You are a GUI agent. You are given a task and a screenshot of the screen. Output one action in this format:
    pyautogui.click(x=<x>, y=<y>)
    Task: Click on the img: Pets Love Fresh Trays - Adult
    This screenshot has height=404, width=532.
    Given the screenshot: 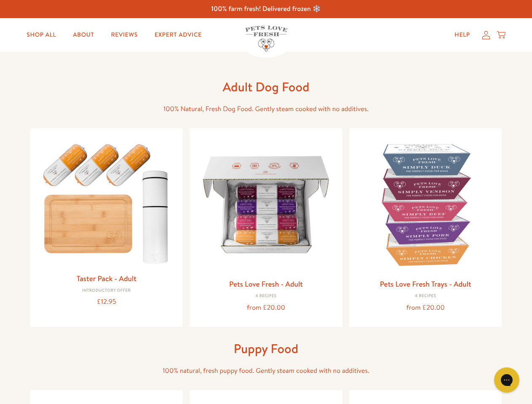 What is the action you would take?
    pyautogui.click(x=426, y=205)
    